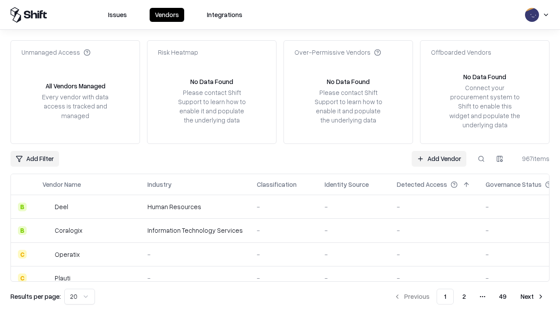 Image resolution: width=560 pixels, height=315 pixels. I want to click on div: Operatix, so click(67, 254).